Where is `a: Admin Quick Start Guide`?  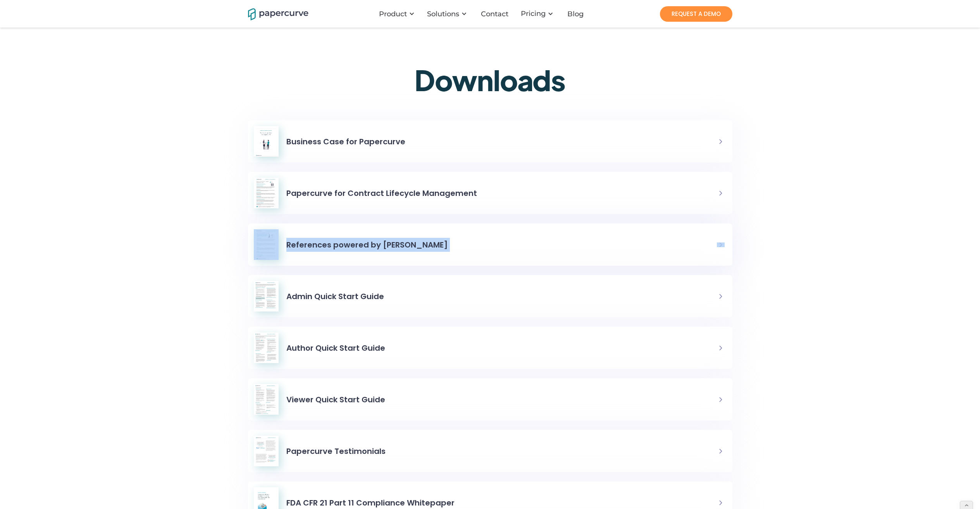
a: Admin Quick Start Guide is located at coordinates (490, 296).